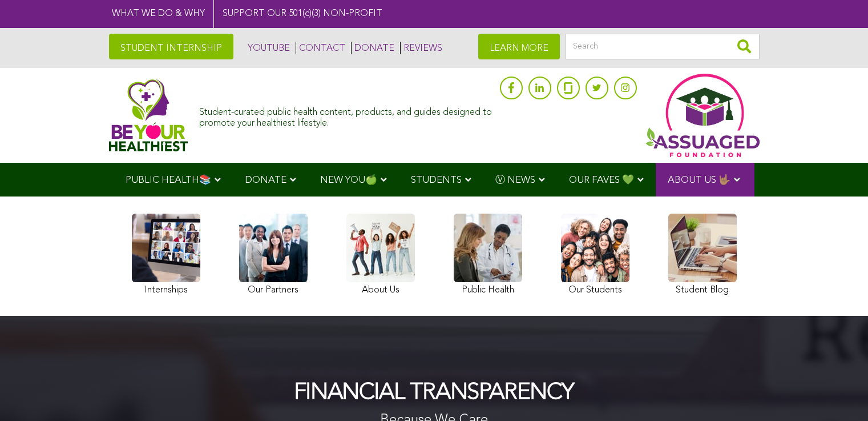 The image size is (868, 421). I want to click on span: Ⓥ NEWS, so click(515, 180).